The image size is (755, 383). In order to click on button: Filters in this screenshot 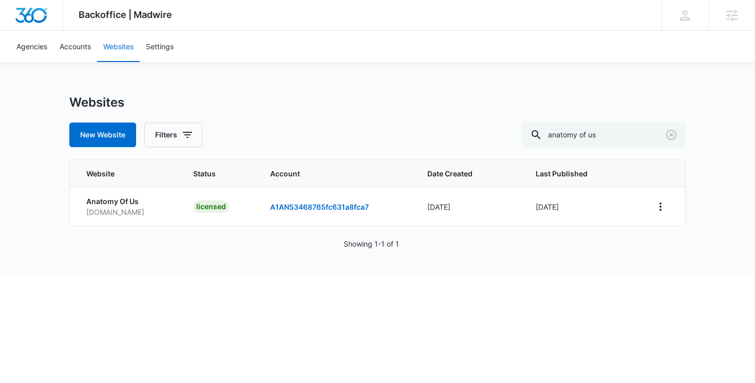, I will do `click(173, 135)`.